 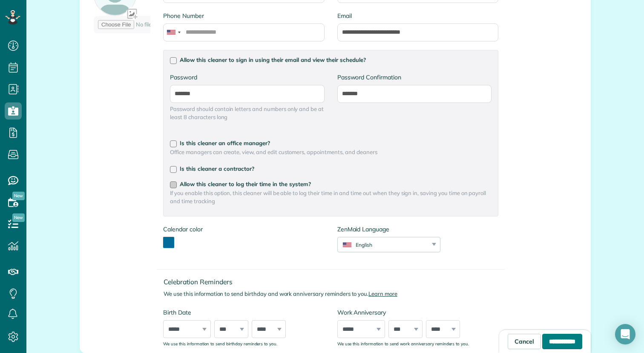 I want to click on label: Email, so click(x=418, y=16).